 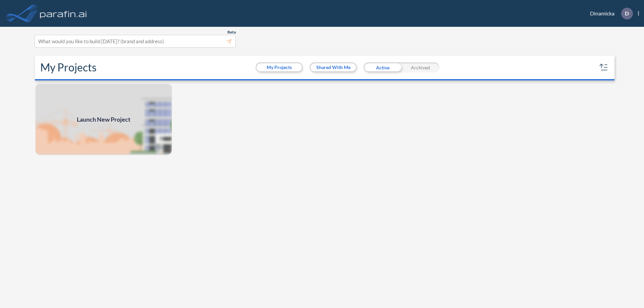 What do you see at coordinates (604, 68) in the screenshot?
I see `button: sort` at bounding box center [604, 68].